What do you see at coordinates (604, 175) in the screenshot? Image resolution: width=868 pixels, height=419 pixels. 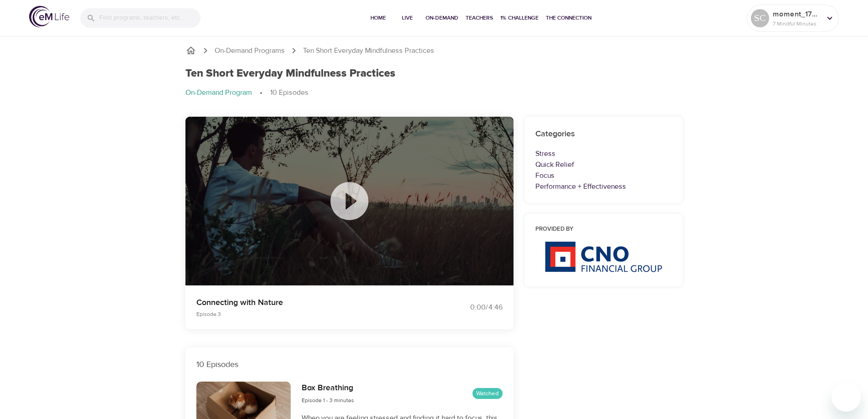 I see `p: Focus` at bounding box center [604, 175].